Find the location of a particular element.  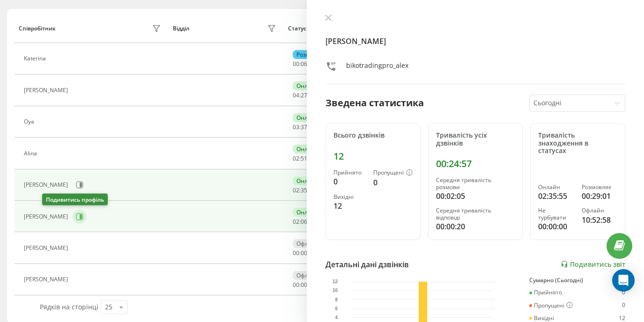

div: Тривалість знаходження в статусах is located at coordinates (577, 144).